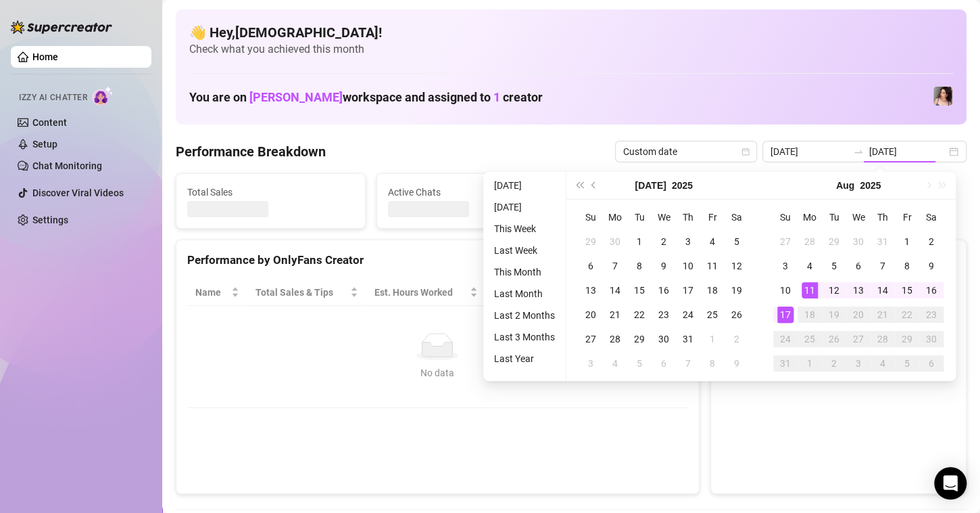  What do you see at coordinates (437, 373) in the screenshot?
I see `div: No data` at bounding box center [437, 373].